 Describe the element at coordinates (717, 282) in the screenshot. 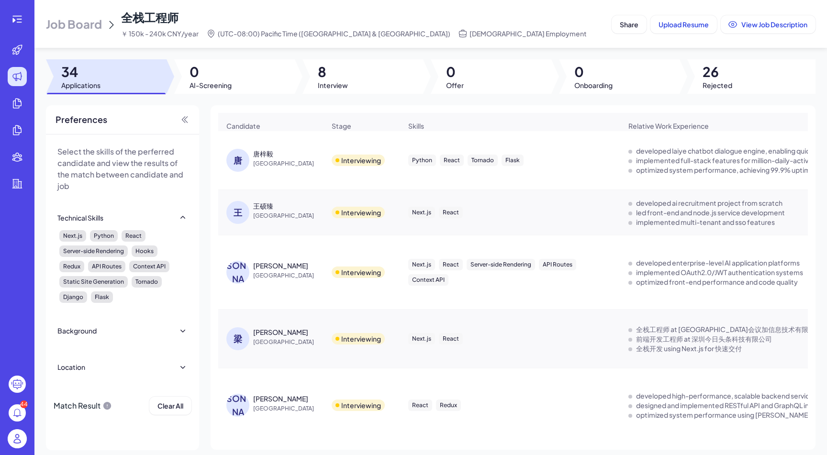

I see `div: optimized front-end performance and code quality` at that location.